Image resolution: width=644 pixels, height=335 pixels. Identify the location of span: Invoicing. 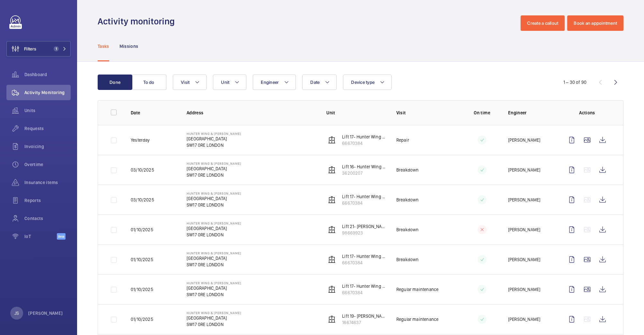
(48, 146).